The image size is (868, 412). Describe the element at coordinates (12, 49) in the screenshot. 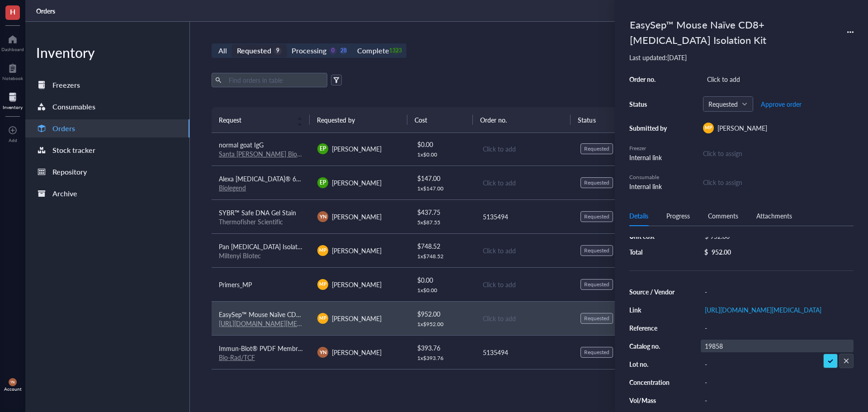

I see `div: Dashboard` at that location.